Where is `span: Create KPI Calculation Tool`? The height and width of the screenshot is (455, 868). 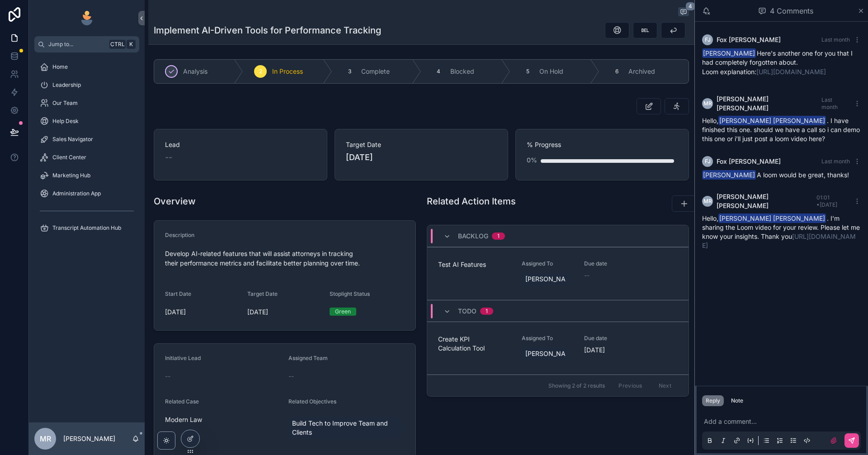 span: Create KPI Calculation Tool is located at coordinates (475, 344).